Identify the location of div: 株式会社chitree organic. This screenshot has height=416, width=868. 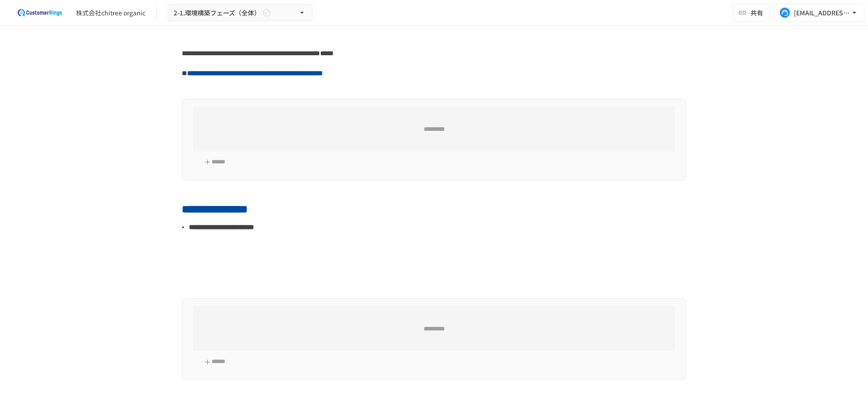
(111, 13).